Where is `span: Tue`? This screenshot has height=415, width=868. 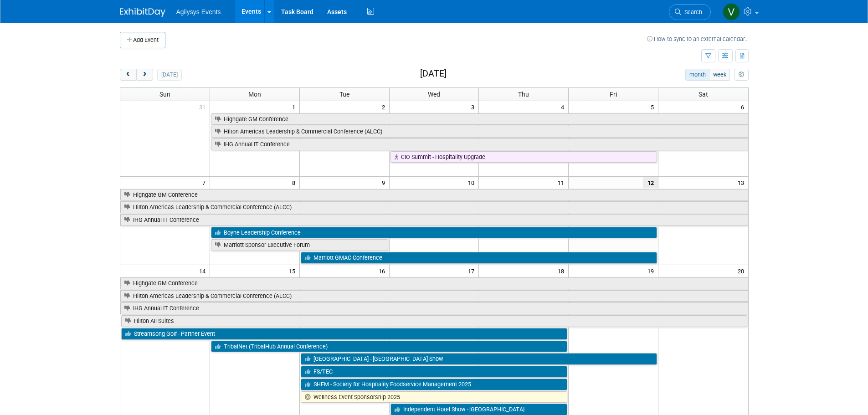
span: Tue is located at coordinates (345, 95).